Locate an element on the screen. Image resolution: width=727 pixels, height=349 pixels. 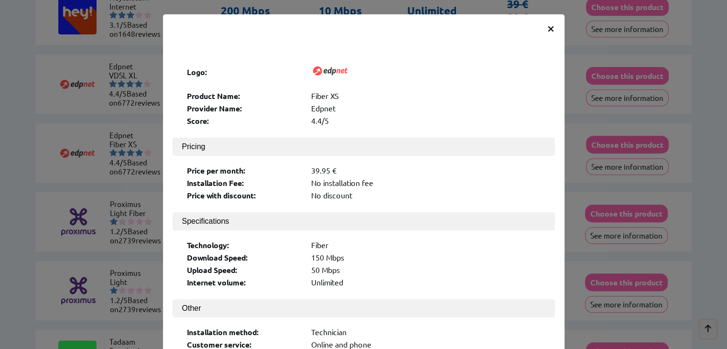
button: Other is located at coordinates (364, 308).